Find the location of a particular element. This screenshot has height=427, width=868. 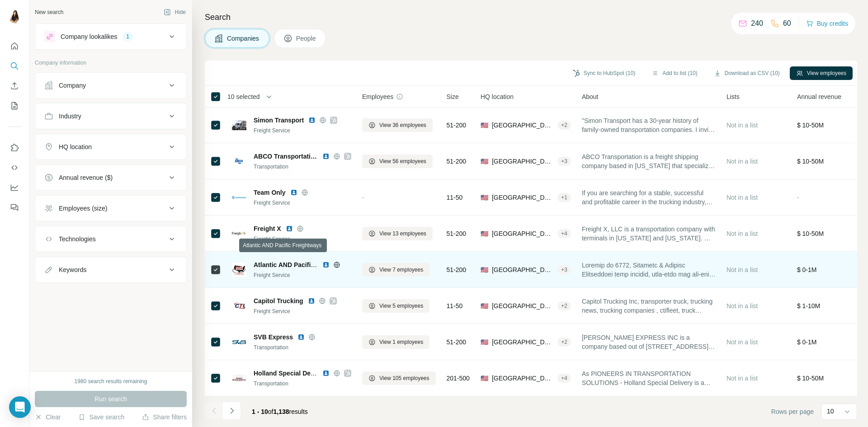

button: Keywords is located at coordinates (111, 270).